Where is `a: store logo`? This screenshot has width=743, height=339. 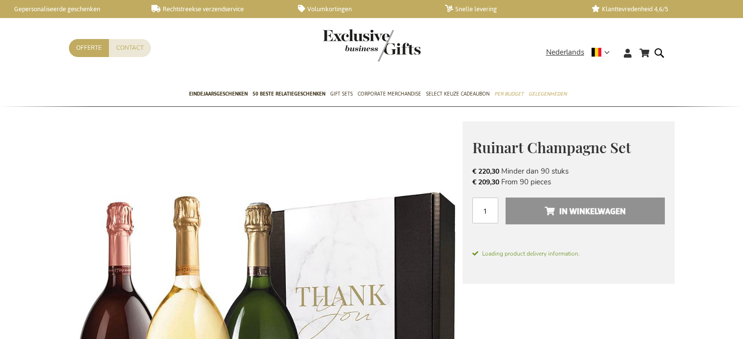
a: store logo is located at coordinates (347, 45).